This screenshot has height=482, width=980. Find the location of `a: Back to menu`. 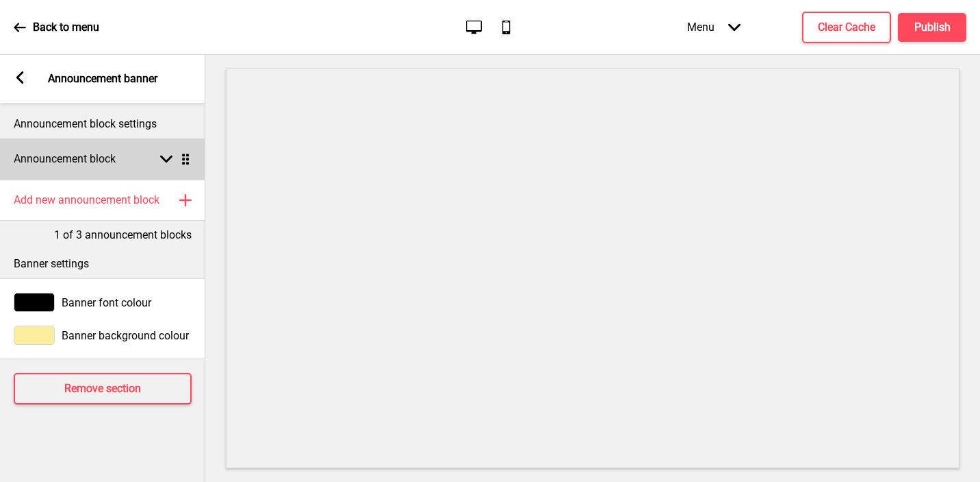

a: Back to menu is located at coordinates (57, 27).